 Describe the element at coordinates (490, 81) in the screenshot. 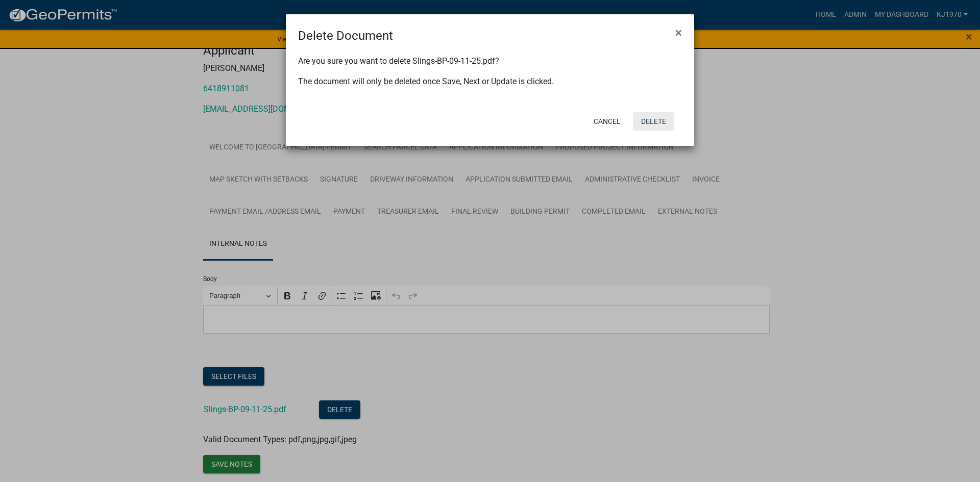

I see `p: The document will only be deleted once Save, Next or Update is clicked.` at that location.